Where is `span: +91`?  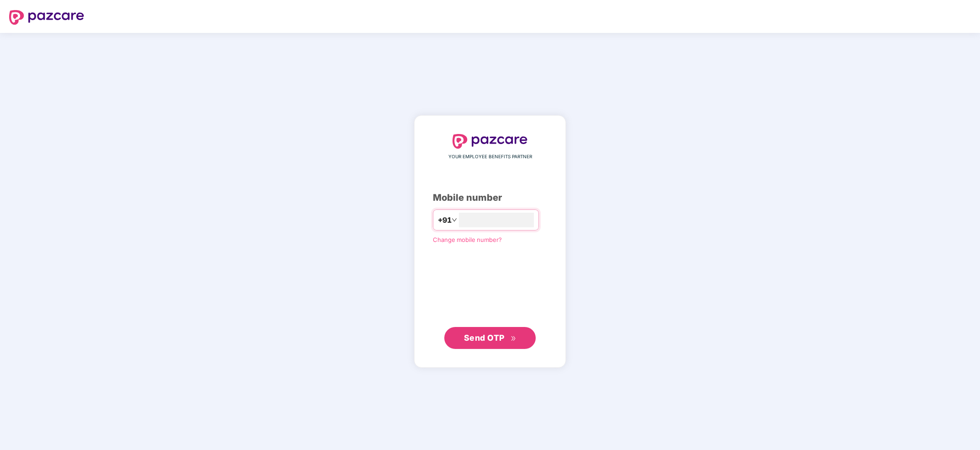
span: +91 is located at coordinates (445, 220).